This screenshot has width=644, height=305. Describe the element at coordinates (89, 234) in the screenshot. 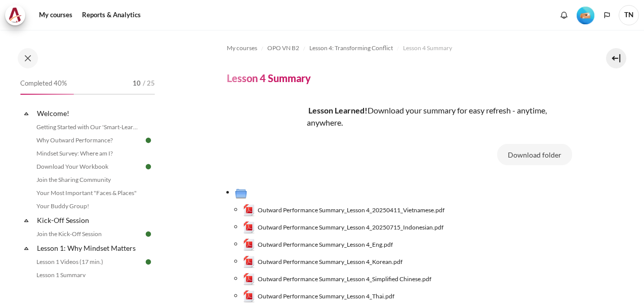

I see `a: Join the Kick-Off Session` at that location.